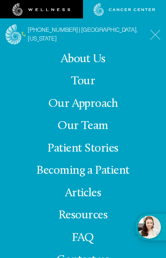 The height and width of the screenshot is (258, 166). I want to click on a: Our Team, so click(83, 126).